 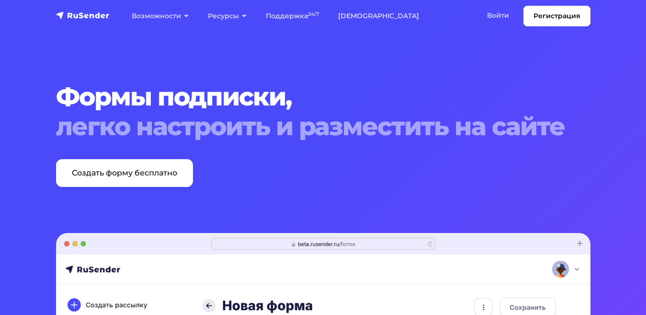 I want to click on h1: Формы подписки,, so click(x=323, y=112).